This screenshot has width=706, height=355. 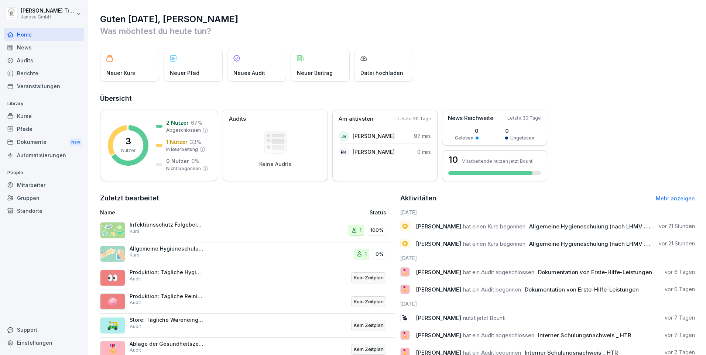 What do you see at coordinates (182, 149) in the screenshot?
I see `p: In Bearbeitung` at bounding box center [182, 149].